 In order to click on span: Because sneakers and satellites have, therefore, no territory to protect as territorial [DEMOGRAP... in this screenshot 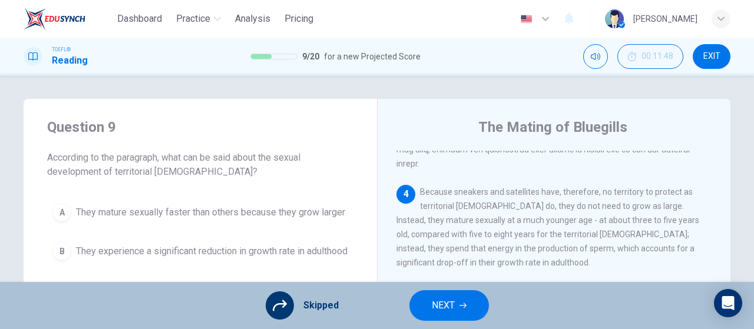, I will do `click(548, 227)`.